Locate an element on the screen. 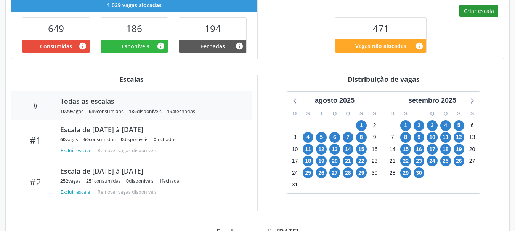 This screenshot has height=231, width=515. span: terça-feira, 19 de agosto de 2025 is located at coordinates (321, 161).